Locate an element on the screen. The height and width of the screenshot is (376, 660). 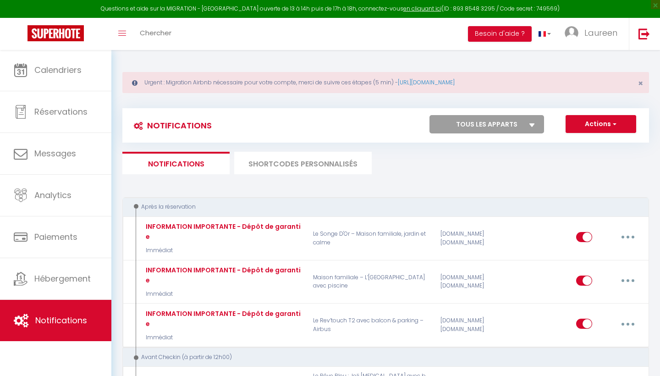
span: Laureen is located at coordinates (601, 33).